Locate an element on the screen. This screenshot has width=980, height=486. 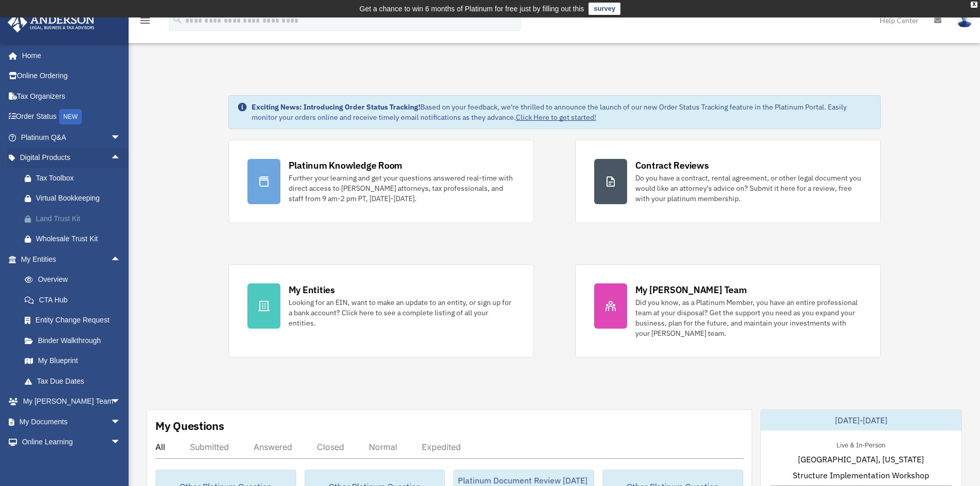
div: Submitted is located at coordinates (209, 447).